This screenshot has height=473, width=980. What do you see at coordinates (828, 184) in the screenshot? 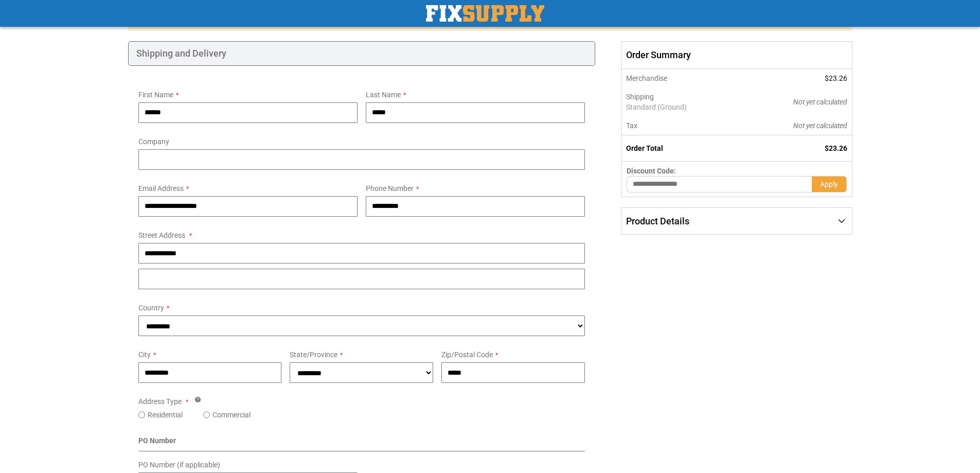
I see `span: Apply` at bounding box center [828, 184].